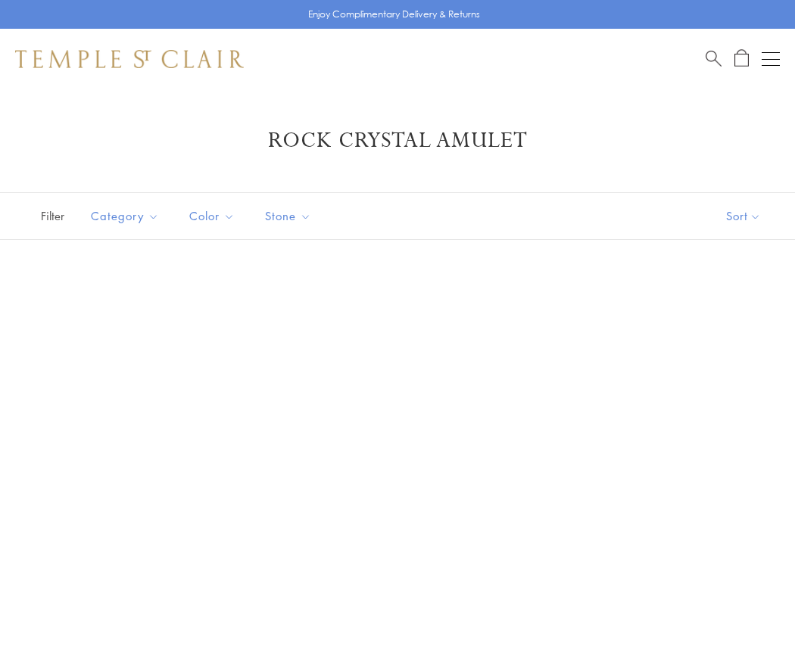 The height and width of the screenshot is (672, 795). What do you see at coordinates (125, 216) in the screenshot?
I see `button: Category` at bounding box center [125, 216].